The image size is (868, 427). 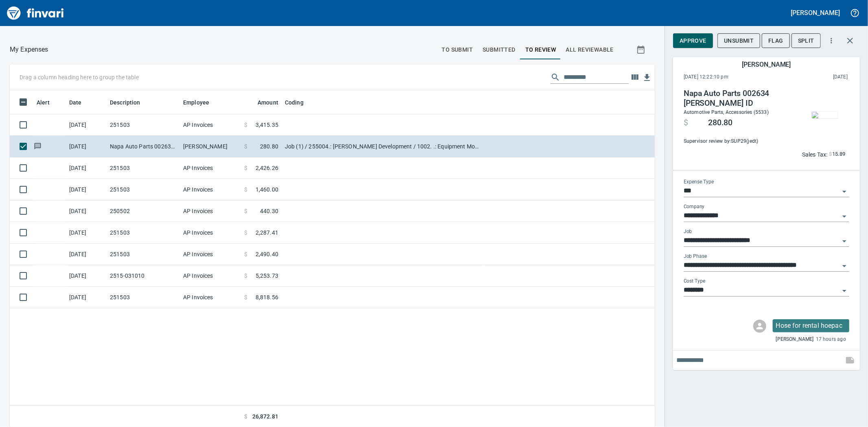 What do you see at coordinates (825, 115) in the screenshot?
I see `img: receipts%2Ftapani%2F2025-10-07%2F9vyyMGeo9xZN01vPolfkKZHLR102__p147CecvhhkjFrVXFCkpx_thumb.jpg` at bounding box center [825, 115].